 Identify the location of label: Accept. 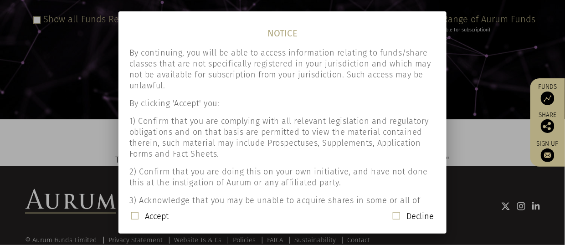
(157, 217).